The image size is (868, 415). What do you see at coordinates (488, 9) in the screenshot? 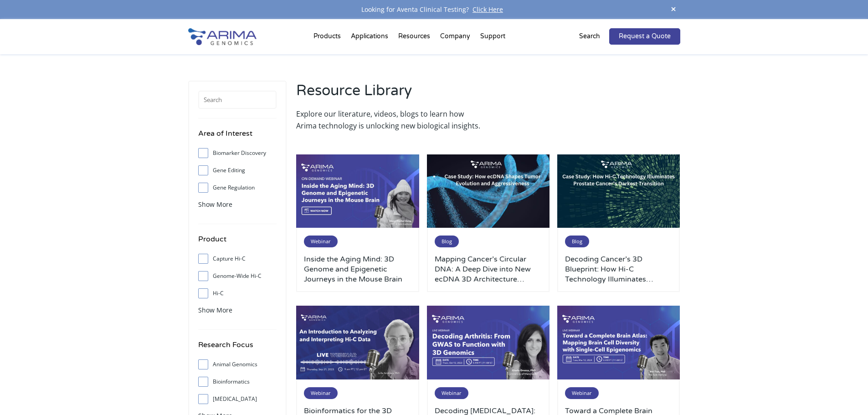
I see `a: Click Here` at bounding box center [488, 9].